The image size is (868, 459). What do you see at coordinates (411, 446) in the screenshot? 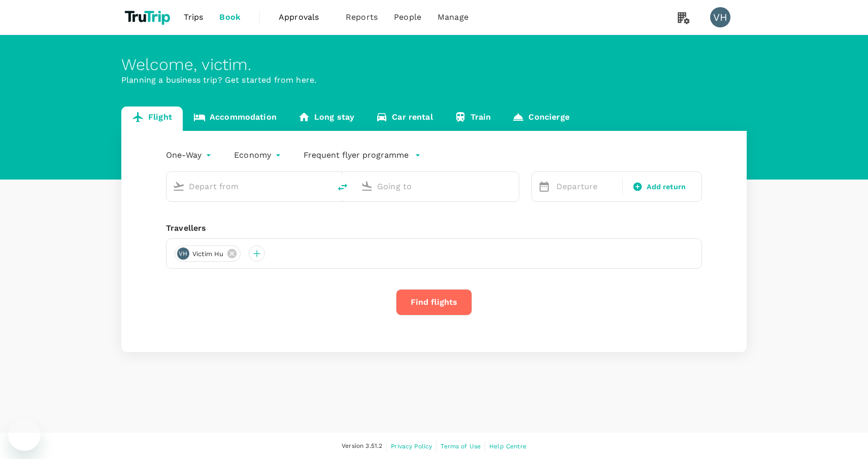
I see `a: Privacy Policy` at bounding box center [411, 446].